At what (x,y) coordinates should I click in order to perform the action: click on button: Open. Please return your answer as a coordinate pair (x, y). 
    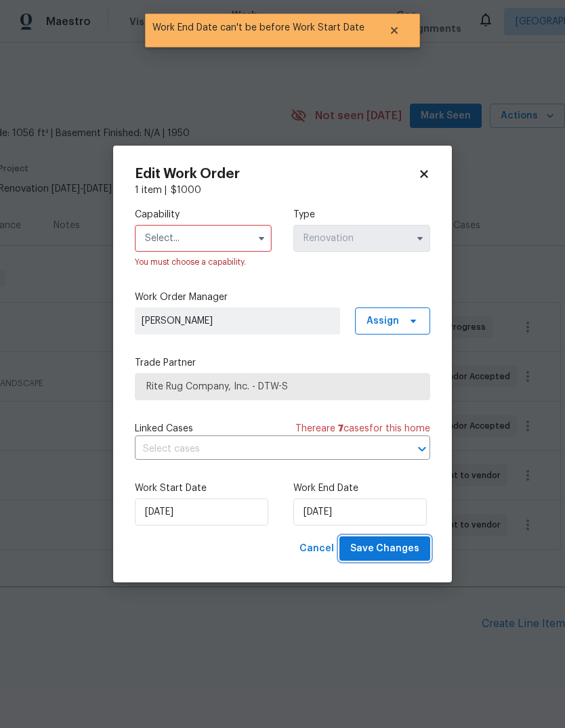
    Looking at the image, I should click on (422, 449).